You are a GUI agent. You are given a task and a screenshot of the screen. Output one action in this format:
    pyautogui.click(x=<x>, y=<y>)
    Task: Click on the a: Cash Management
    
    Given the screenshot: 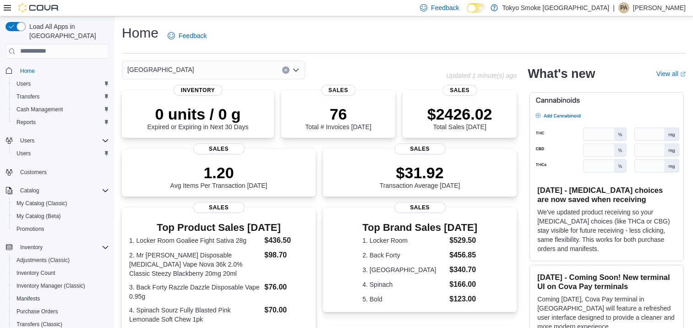 What is the action you would take?
    pyautogui.click(x=39, y=109)
    